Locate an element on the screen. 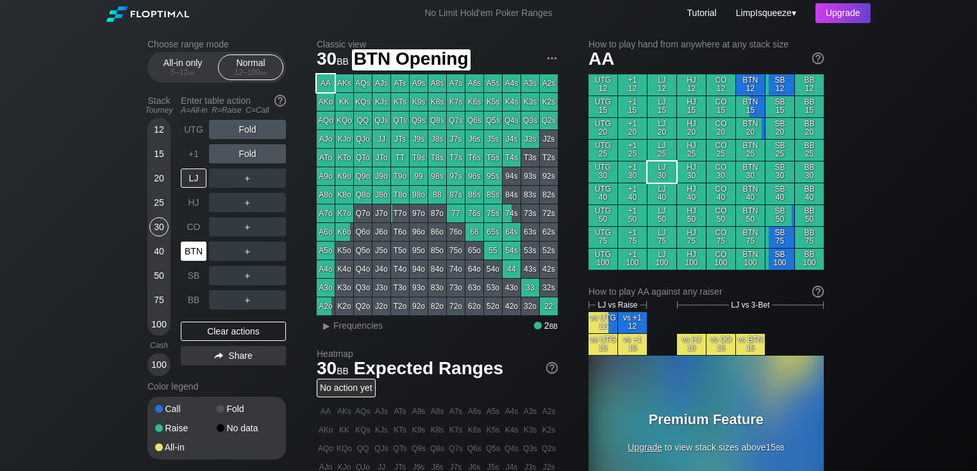 The width and height of the screenshot is (977, 471). div: T8s is located at coordinates (437, 158).